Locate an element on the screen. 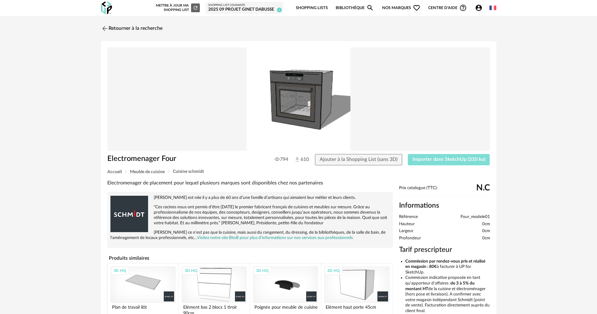  span: N.C is located at coordinates (483, 188).